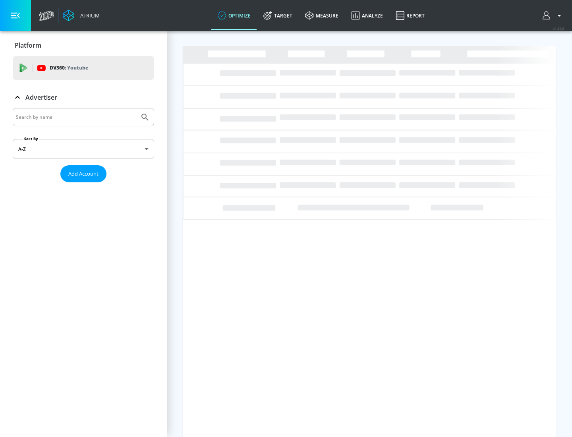  I want to click on a: Report, so click(410, 15).